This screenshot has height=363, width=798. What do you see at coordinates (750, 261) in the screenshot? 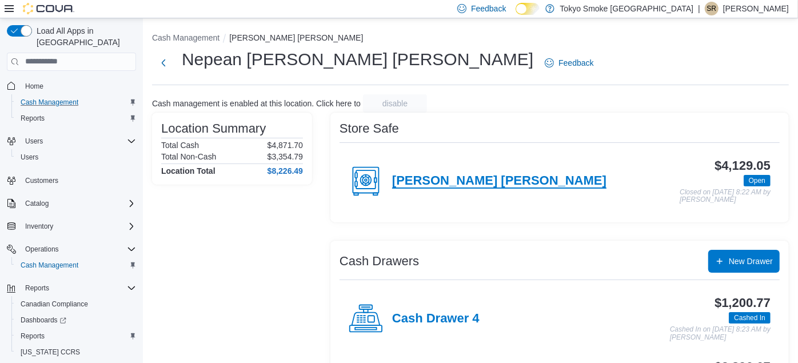
I see `span: New Drawer` at bounding box center [750, 261].